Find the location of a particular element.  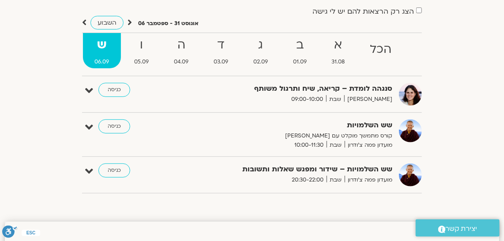

a: ו05.09 is located at coordinates (142, 51).